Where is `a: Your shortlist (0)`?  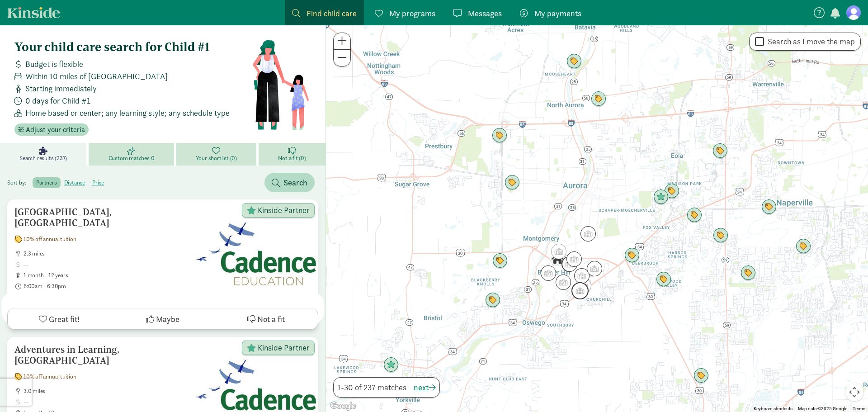
a: Your shortlist (0) is located at coordinates (218, 154).